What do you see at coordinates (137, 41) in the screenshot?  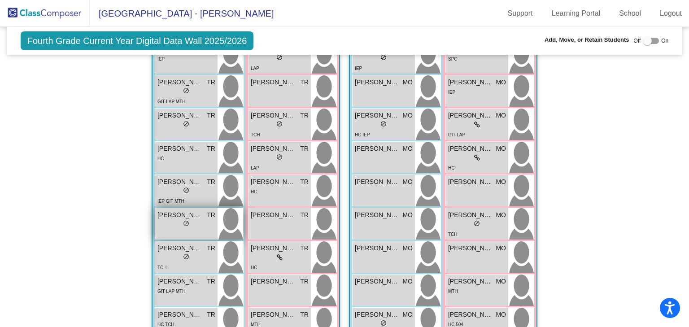 I see `span: Fourth Grade Current Year Digital Data Wall 2025/2026` at bounding box center [137, 41].